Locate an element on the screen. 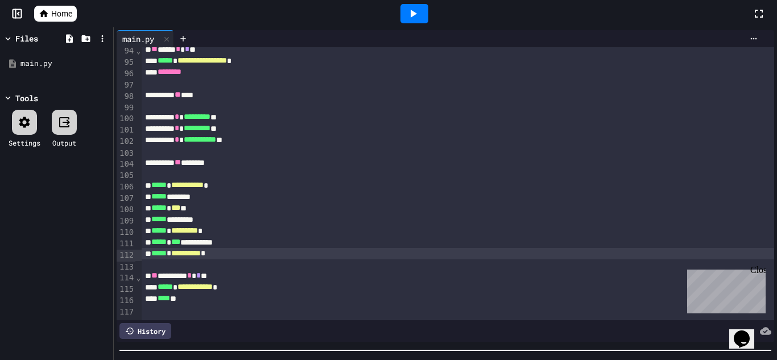 This screenshot has width=777, height=360. div: Chat with us now!Close is located at coordinates (42, 38).